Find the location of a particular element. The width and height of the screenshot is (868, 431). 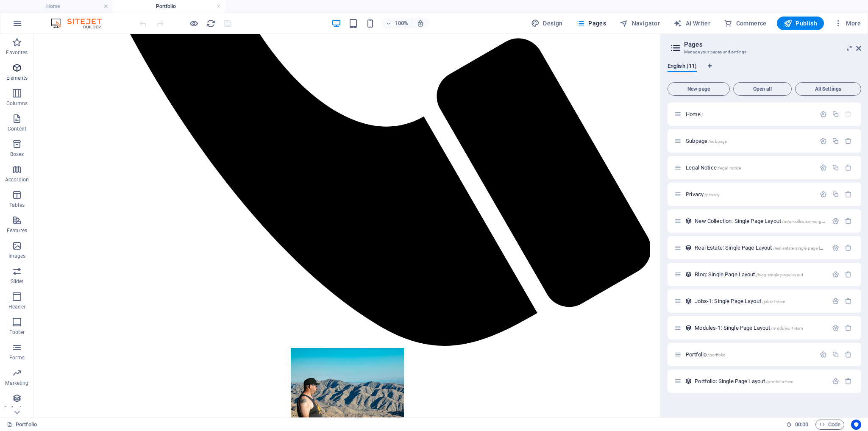

a: Click to cancel selection. Double-click to open Pages is located at coordinates (22, 425).